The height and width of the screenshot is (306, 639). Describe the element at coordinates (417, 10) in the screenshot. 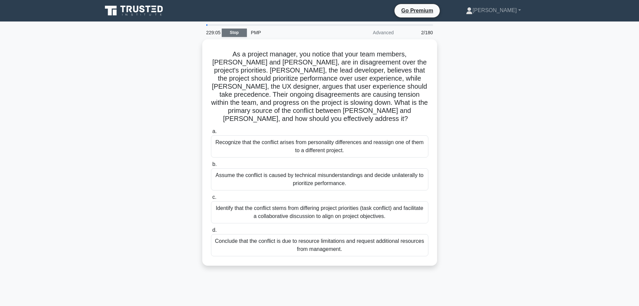

I see `a: Go Premium` at that location.